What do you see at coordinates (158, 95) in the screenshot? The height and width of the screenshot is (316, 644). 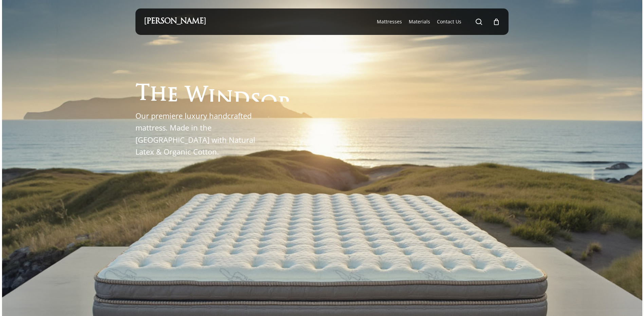 I see `span: h` at bounding box center [158, 95].